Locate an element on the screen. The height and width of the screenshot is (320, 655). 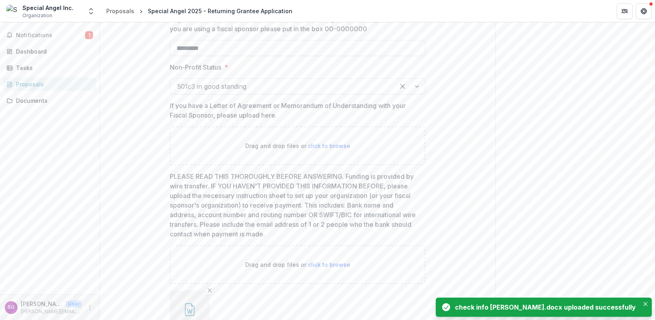
span: Organization is located at coordinates (37, 16).